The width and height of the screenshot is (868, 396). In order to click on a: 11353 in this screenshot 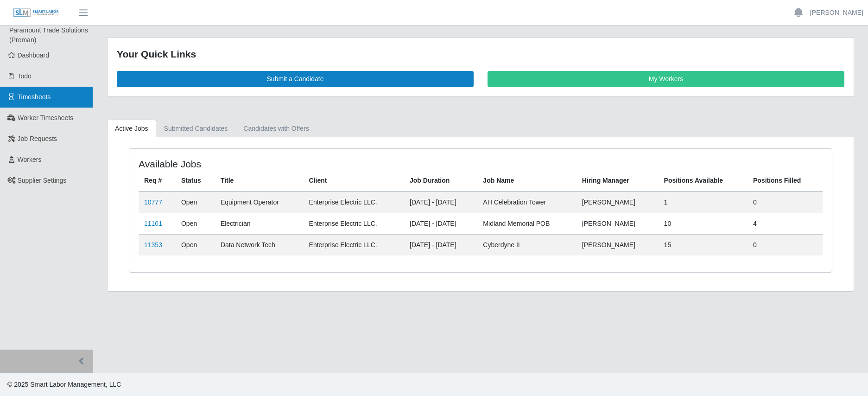, I will do `click(153, 245)`.